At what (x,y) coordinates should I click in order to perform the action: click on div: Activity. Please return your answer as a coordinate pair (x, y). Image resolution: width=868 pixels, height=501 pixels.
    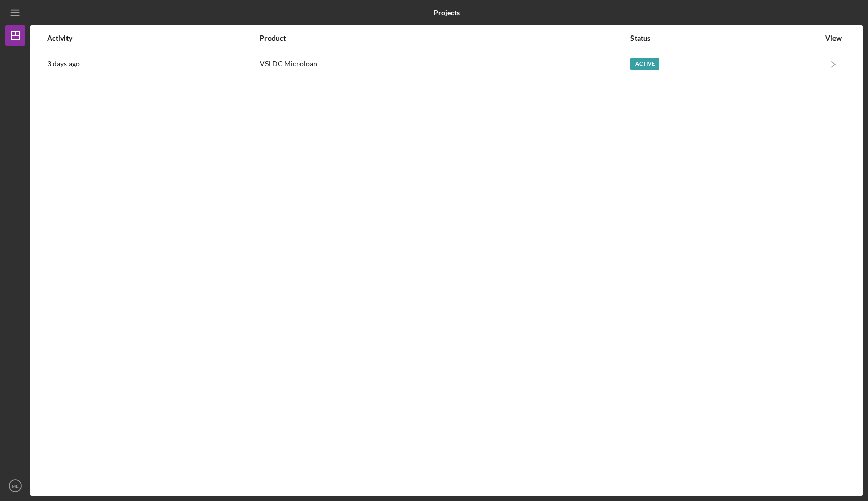
    Looking at the image, I should click on (153, 38).